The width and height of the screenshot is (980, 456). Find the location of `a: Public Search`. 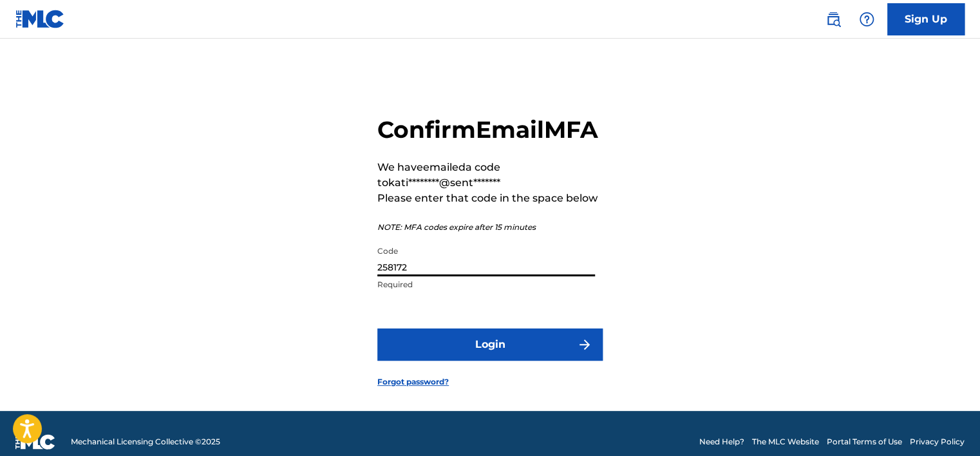

a: Public Search is located at coordinates (833, 20).